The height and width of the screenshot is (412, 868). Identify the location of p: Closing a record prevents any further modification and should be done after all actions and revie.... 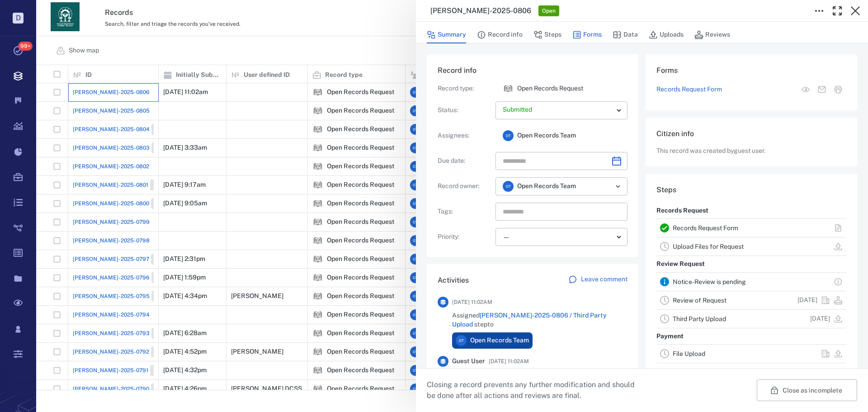
(534, 390).